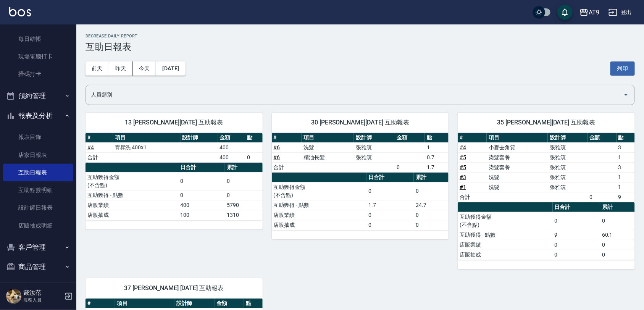 This screenshot has height=310, width=644. I want to click on td: 0.7, so click(437, 157).